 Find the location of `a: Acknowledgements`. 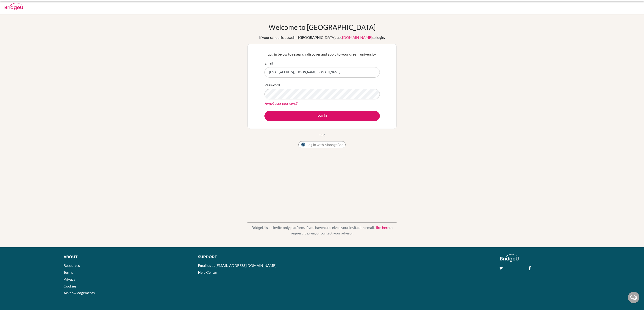

a: Acknowledgements is located at coordinates (79, 292).